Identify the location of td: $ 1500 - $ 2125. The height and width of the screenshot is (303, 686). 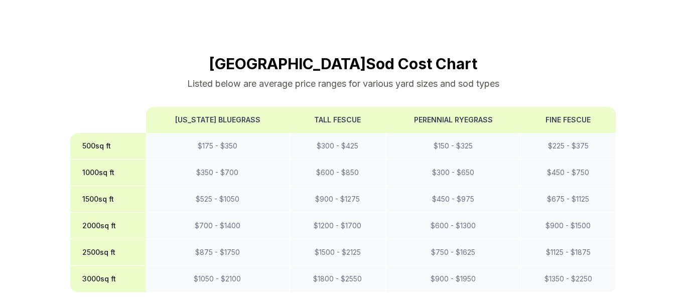
(338, 253).